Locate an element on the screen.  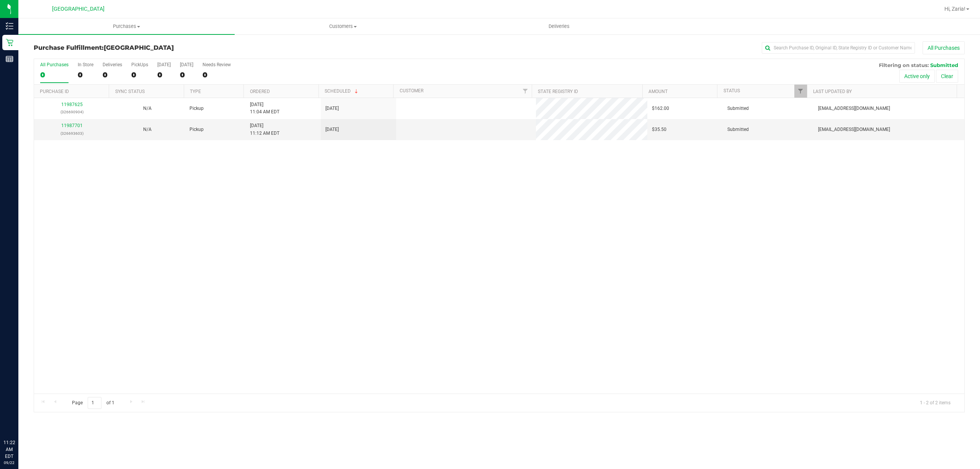
a: Last Updated By is located at coordinates (832, 91).